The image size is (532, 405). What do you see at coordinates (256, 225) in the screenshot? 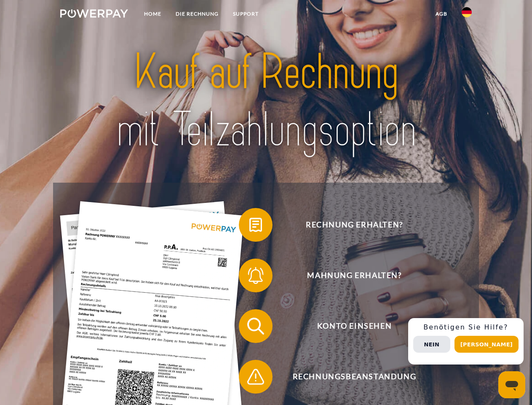
I see `img: qb_bill.svg` at bounding box center [256, 225].